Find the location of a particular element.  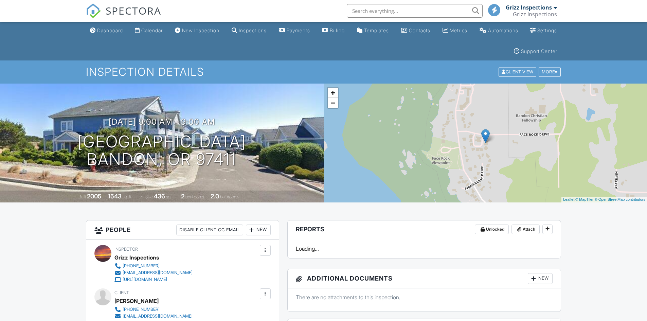

h1: Inspection Details is located at coordinates (324, 72).